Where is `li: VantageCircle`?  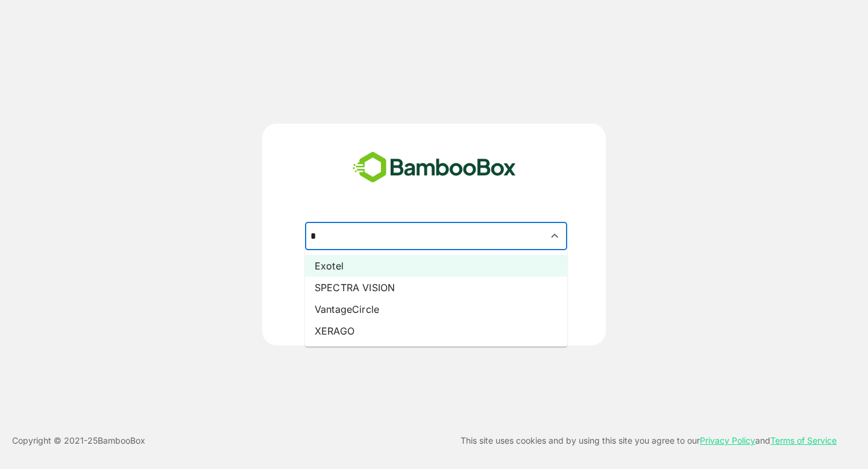 li: VantageCircle is located at coordinates (436, 309).